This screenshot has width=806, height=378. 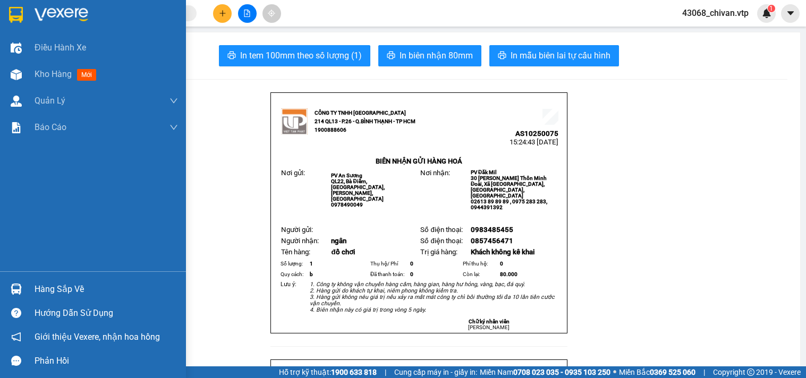 What do you see at coordinates (766, 13) in the screenshot?
I see `img: icon-new-feature` at bounding box center [766, 13].